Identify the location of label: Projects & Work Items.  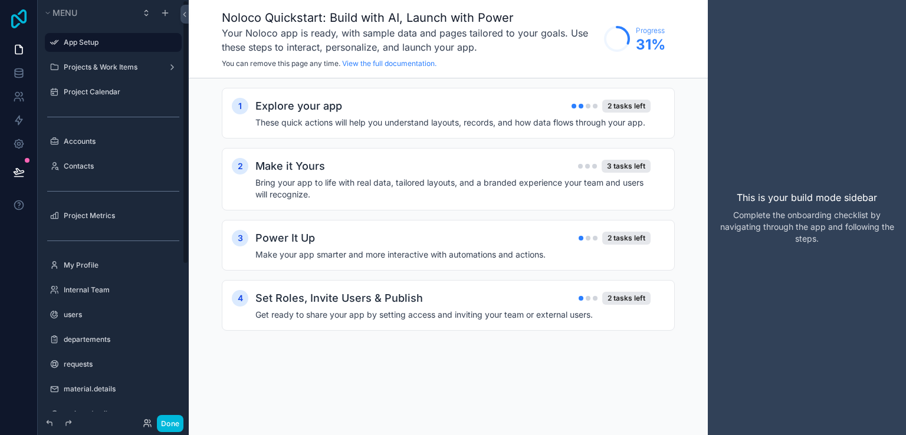
(111, 67).